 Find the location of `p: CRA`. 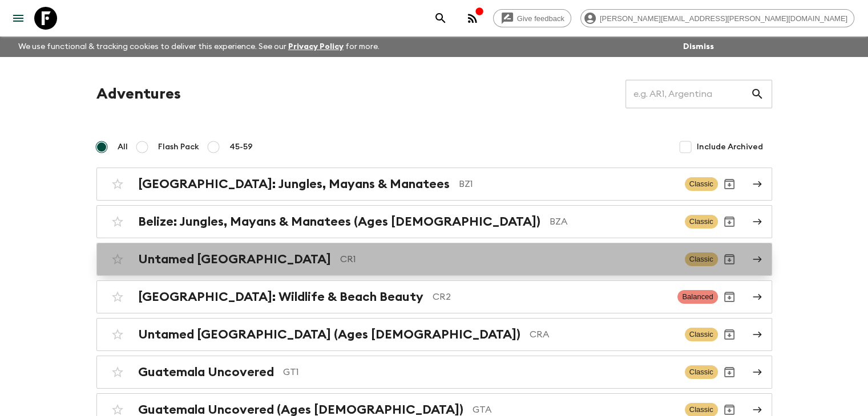

p: CRA is located at coordinates (603, 335).